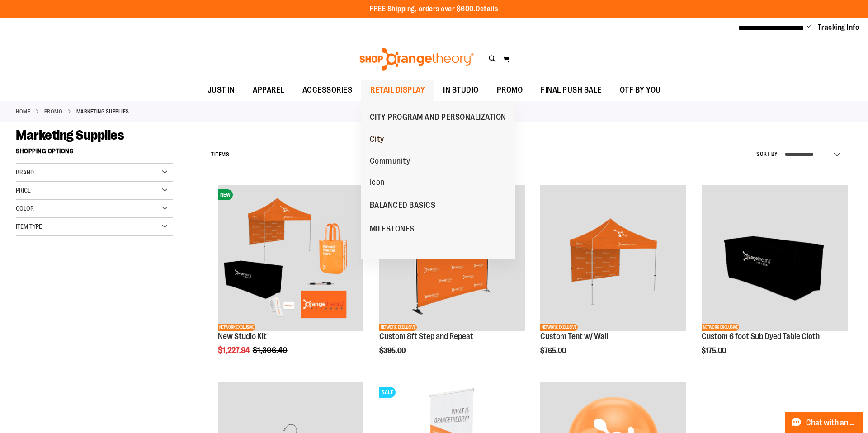 This screenshot has width=868, height=433. Describe the element at coordinates (574, 337) in the screenshot. I see `a: Custom Tent w/ Wall` at that location.